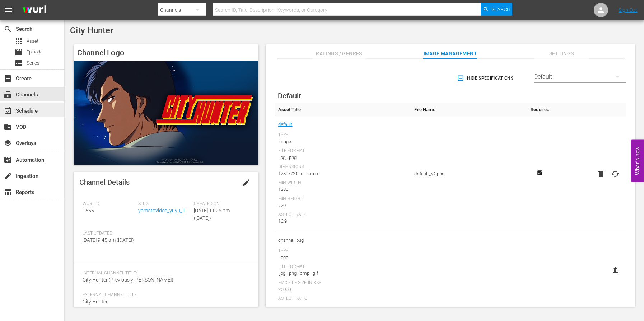  I want to click on span: Channels, so click(8, 95).